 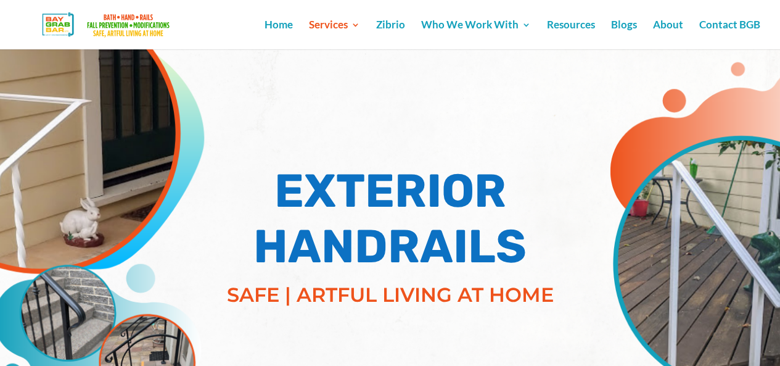 I want to click on a: Who We Work With, so click(x=476, y=35).